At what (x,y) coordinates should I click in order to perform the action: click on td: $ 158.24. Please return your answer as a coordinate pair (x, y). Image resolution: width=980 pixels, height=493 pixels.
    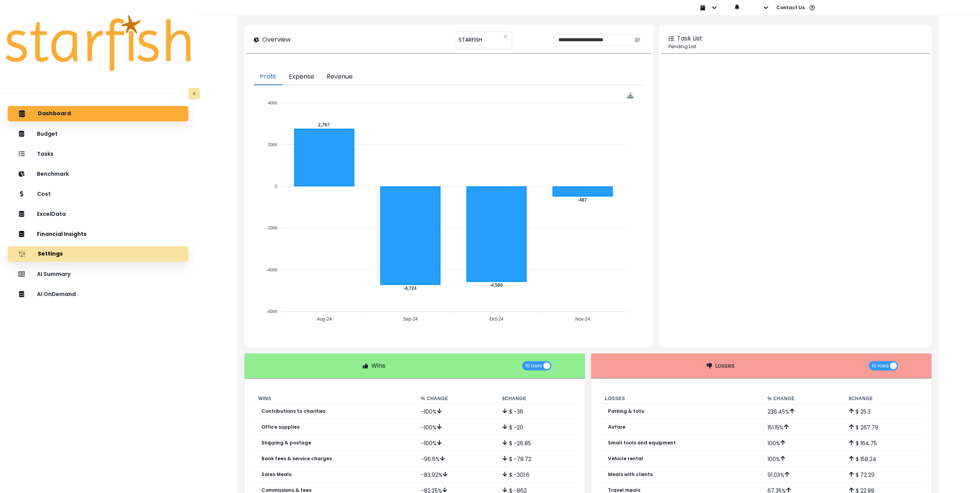
    Looking at the image, I should click on (883, 459).